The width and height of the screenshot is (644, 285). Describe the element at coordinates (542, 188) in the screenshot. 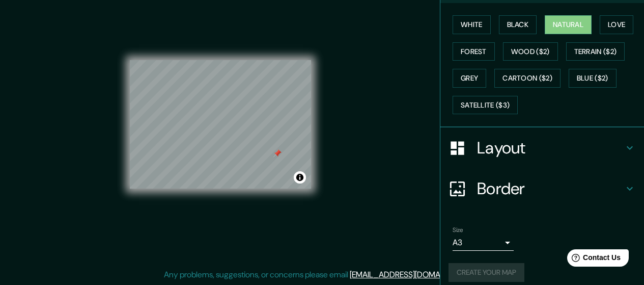

I see `div: Border` at that location.